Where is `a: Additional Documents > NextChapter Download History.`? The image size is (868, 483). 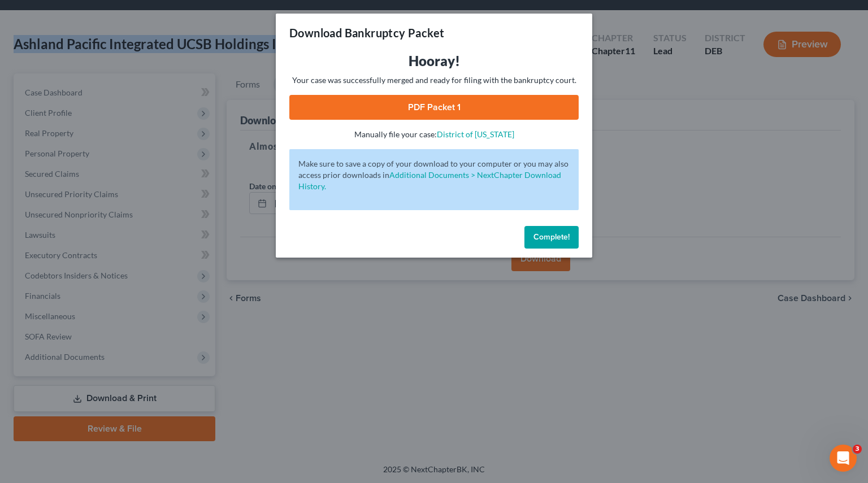 a: Additional Documents > NextChapter Download History. is located at coordinates (430, 180).